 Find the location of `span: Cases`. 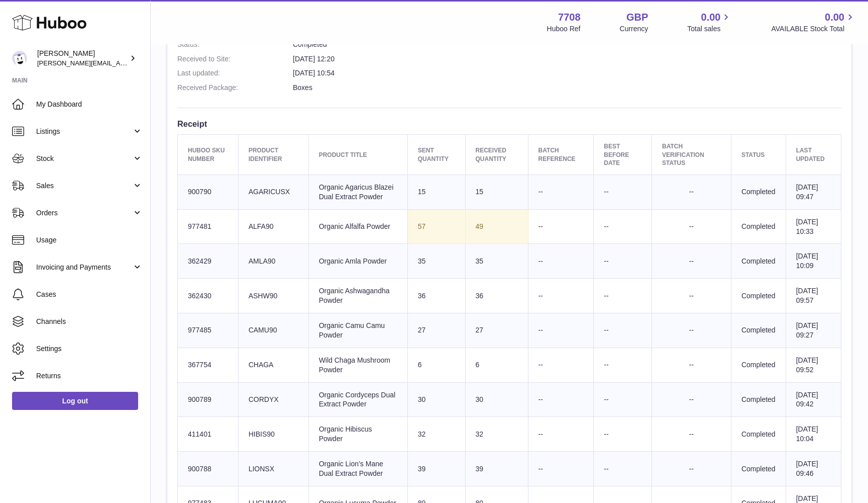

span: Cases is located at coordinates (89, 294).